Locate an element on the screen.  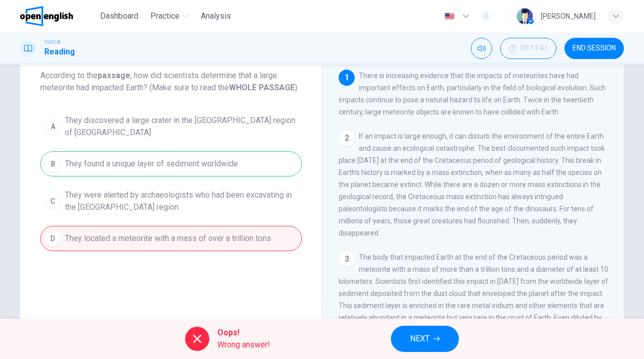
a: OpenEnglish logo is located at coordinates (58, 16).